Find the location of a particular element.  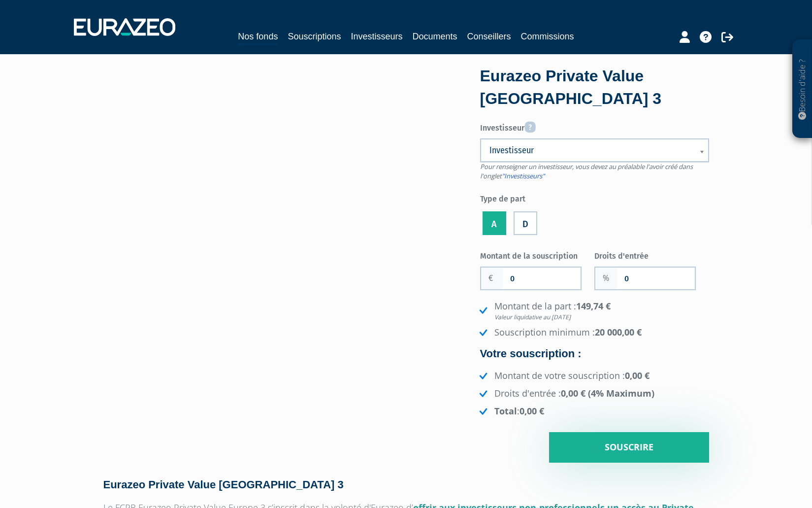

a: Documents is located at coordinates (435, 37).